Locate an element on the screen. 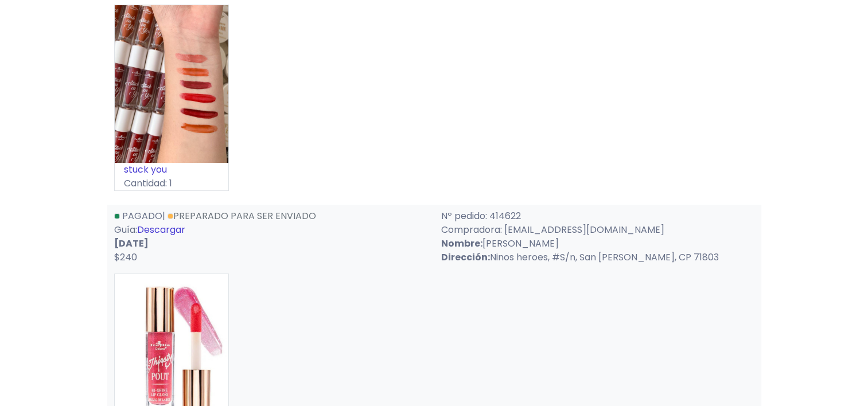  strong: Dirección: is located at coordinates (465, 257).